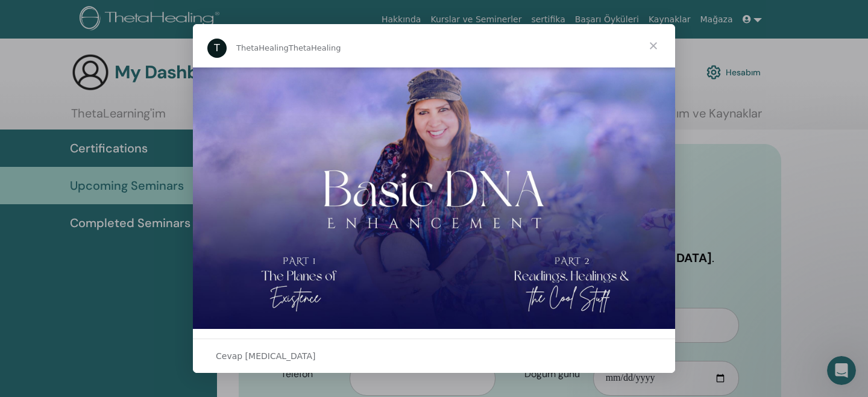 Image resolution: width=868 pixels, height=397 pixels. Describe the element at coordinates (434, 356) in the screenshot. I see `div: Sohbeti aç ve yanıtla` at that location.